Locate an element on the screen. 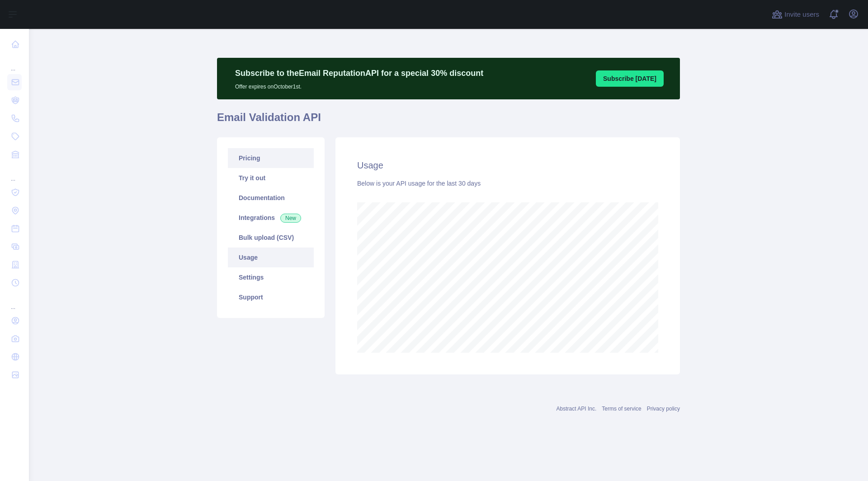 The height and width of the screenshot is (481, 868). a: Pricing is located at coordinates (271, 158).